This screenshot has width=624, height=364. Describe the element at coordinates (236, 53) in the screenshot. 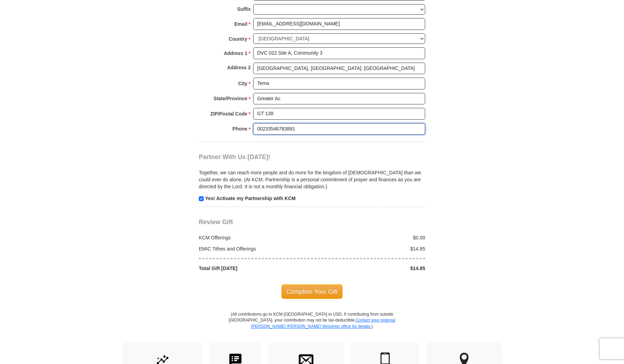

I see `strong: Address 1` at that location.